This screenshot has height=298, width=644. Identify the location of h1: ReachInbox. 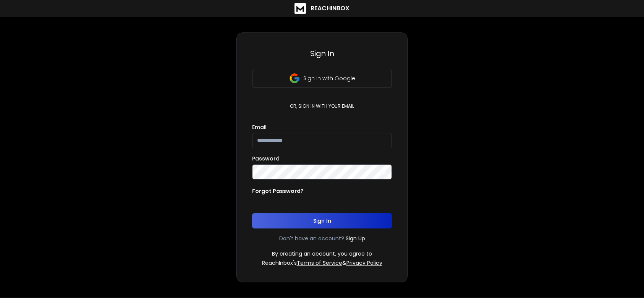
(330, 9).